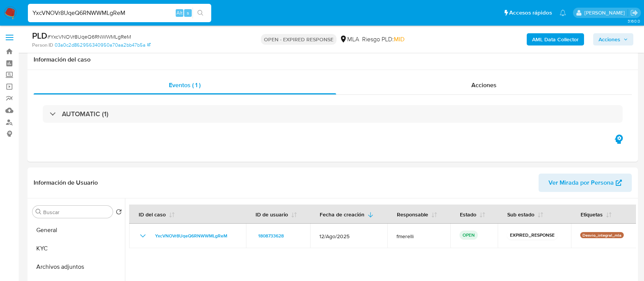  What do you see at coordinates (383, 39) in the screenshot?
I see `span: Riesgo PLD:` at bounding box center [383, 39].